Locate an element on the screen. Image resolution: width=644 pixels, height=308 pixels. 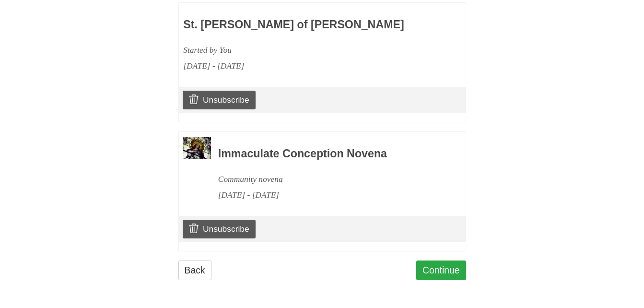
img: Novena image is located at coordinates (197, 148).